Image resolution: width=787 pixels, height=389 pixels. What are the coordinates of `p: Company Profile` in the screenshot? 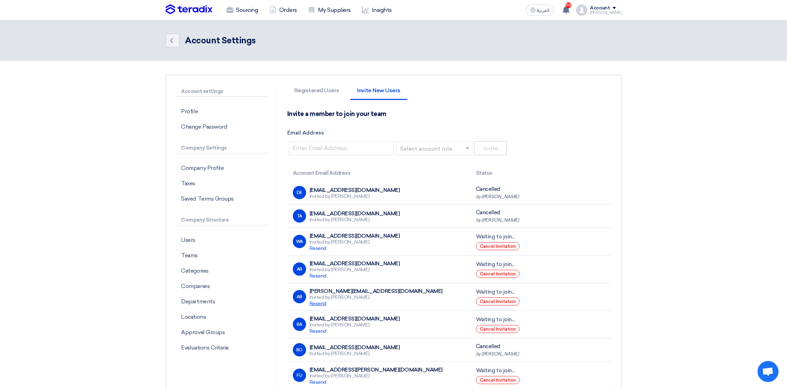 It's located at (222, 168).